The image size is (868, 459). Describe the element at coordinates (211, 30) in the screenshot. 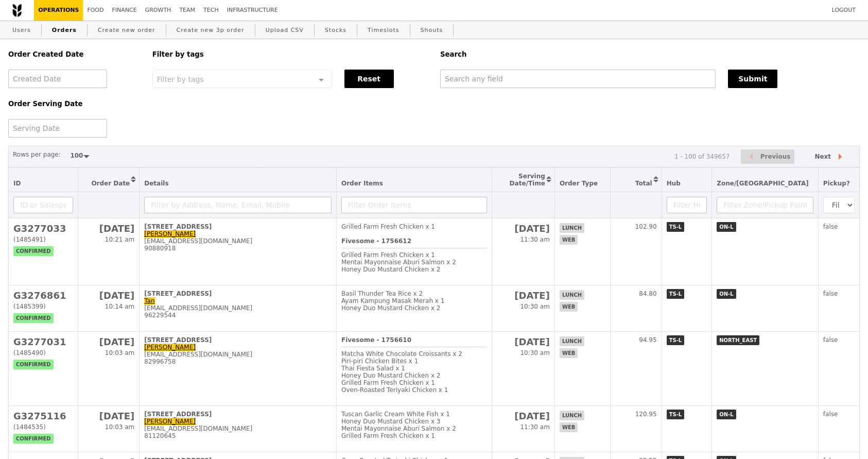

I see `a: Create new 3p order` at that location.